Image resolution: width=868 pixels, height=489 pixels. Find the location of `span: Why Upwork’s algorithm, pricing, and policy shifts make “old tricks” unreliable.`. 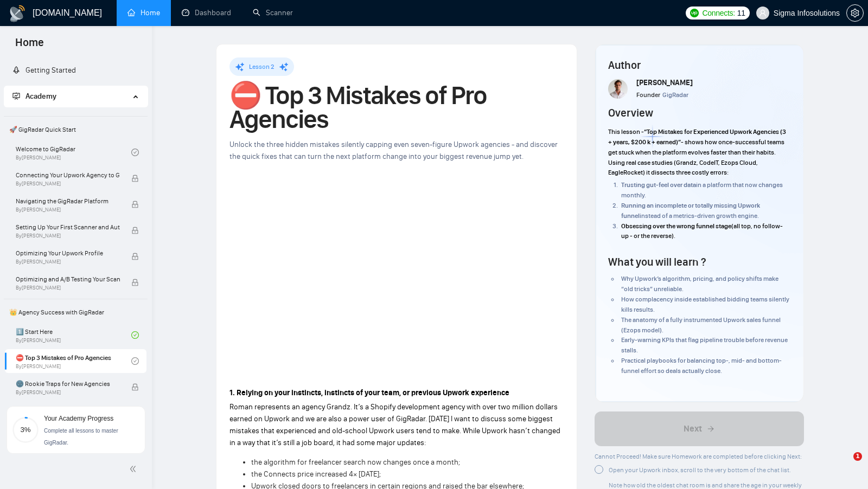

span: Why Upwork’s algorithm, pricing, and policy shifts make “old tricks” unreliable. is located at coordinates (700, 284).